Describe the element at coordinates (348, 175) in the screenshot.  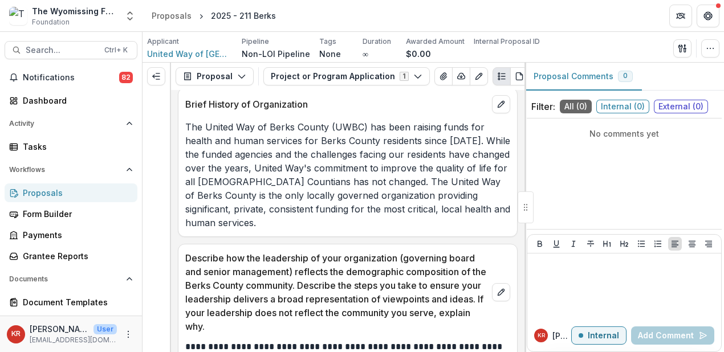
I see `p: The United Way of Berks County (UWBC) has been raising funds for health and human services for Be...` at that location.